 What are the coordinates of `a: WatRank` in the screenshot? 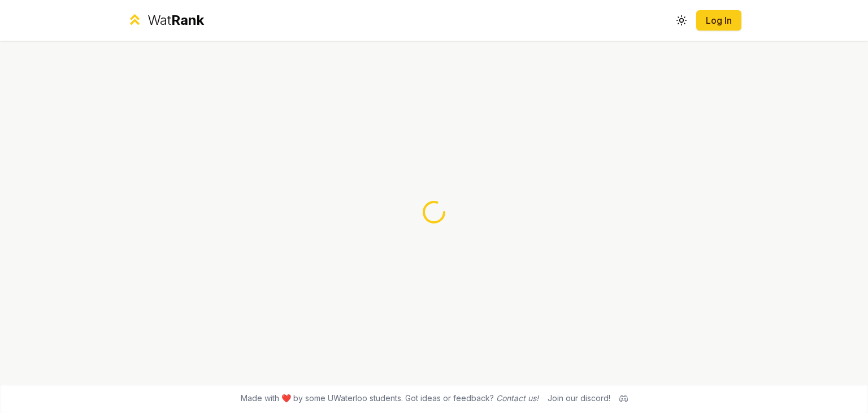 It's located at (165, 20).